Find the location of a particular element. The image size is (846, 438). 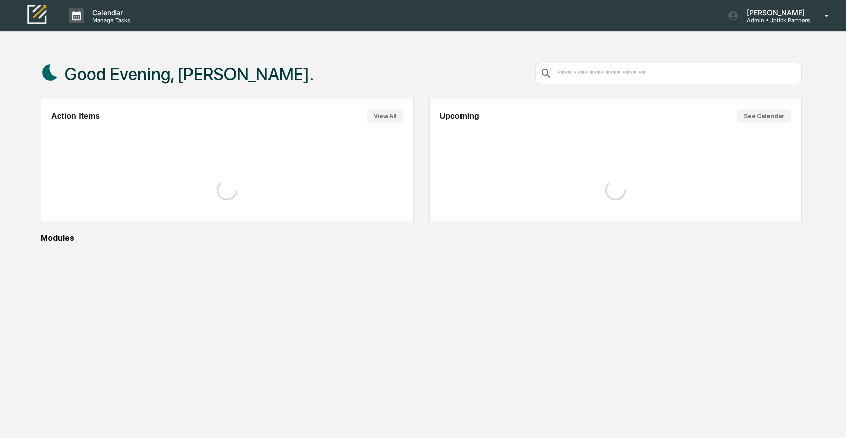

p: Admin • Uptick Partners is located at coordinates (774, 20).